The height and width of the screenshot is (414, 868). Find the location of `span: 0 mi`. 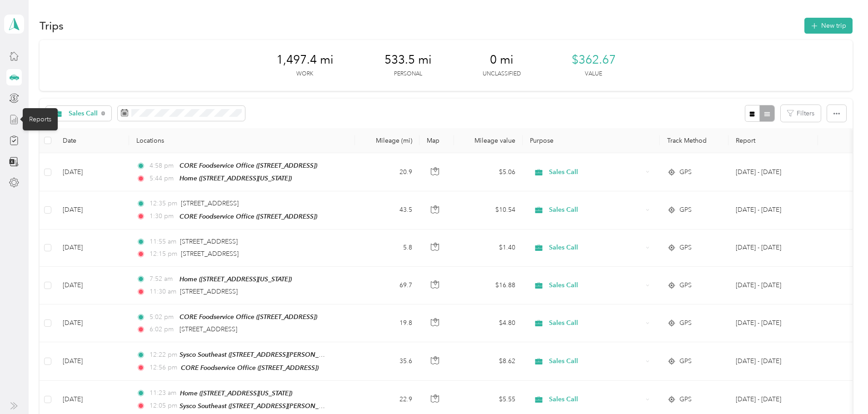

span: 0 mi is located at coordinates (502, 60).